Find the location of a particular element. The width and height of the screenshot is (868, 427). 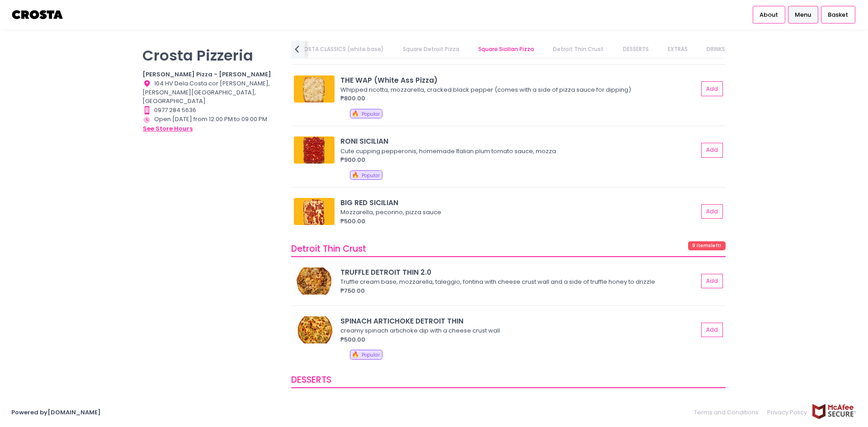

img: BIG RED SICILIAN is located at coordinates (314, 212).